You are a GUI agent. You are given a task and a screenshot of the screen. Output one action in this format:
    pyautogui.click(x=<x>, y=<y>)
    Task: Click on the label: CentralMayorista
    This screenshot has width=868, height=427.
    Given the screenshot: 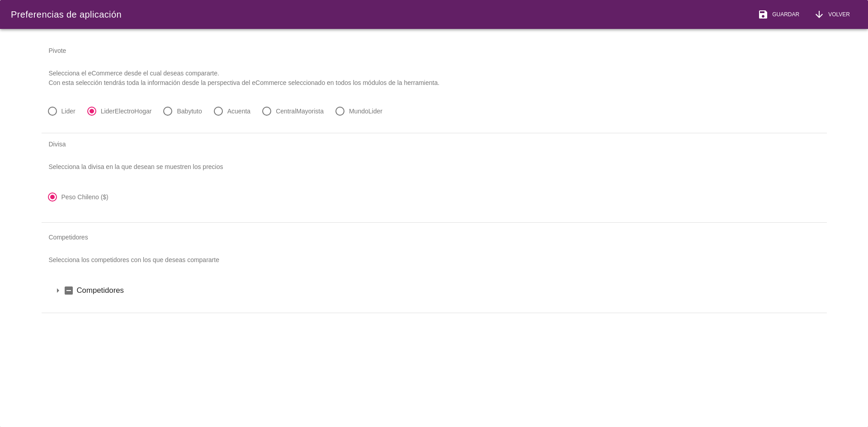 What is the action you would take?
    pyautogui.click(x=300, y=111)
    